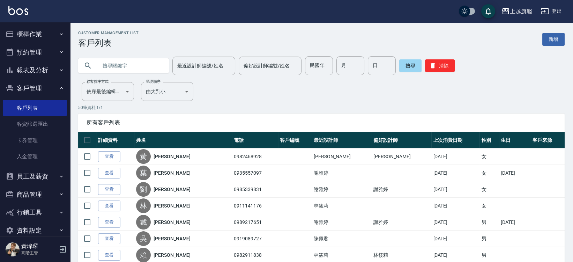 The image size is (573, 262). What do you see at coordinates (115, 140) in the screenshot?
I see `th: 詳細資料` at bounding box center [115, 140].